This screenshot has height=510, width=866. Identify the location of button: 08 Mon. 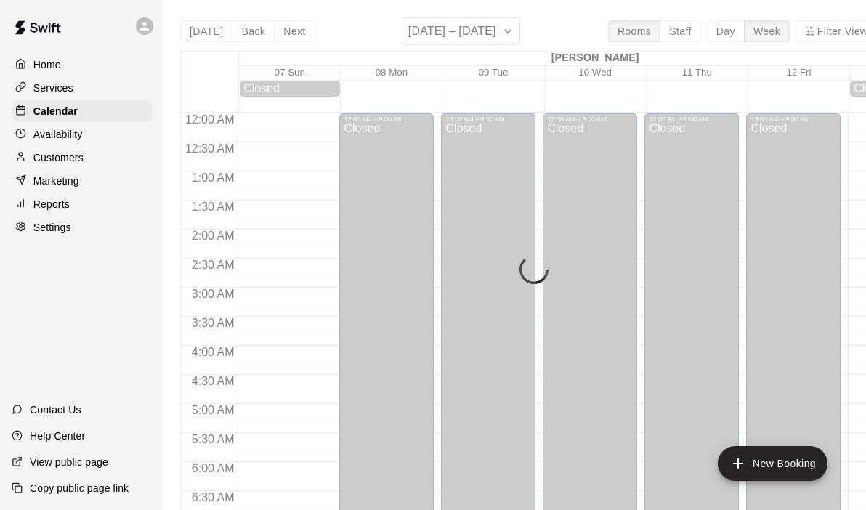
(392, 72).